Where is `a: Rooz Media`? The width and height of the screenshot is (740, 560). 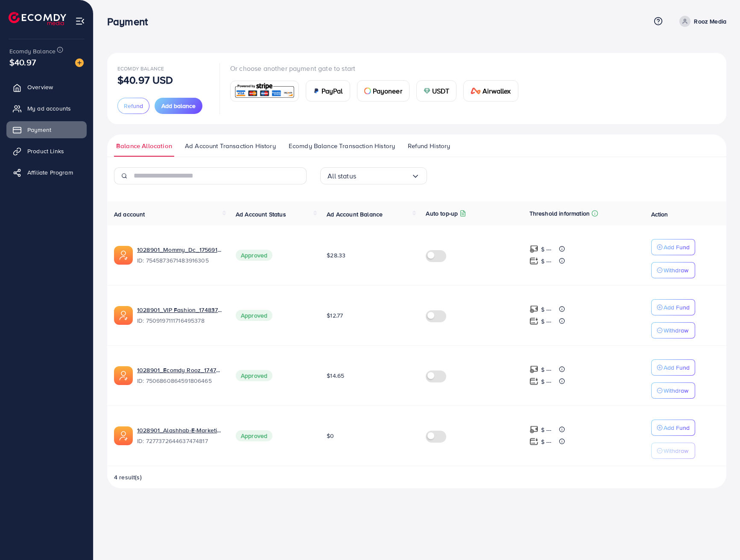
a: Rooz Media is located at coordinates (701, 22).